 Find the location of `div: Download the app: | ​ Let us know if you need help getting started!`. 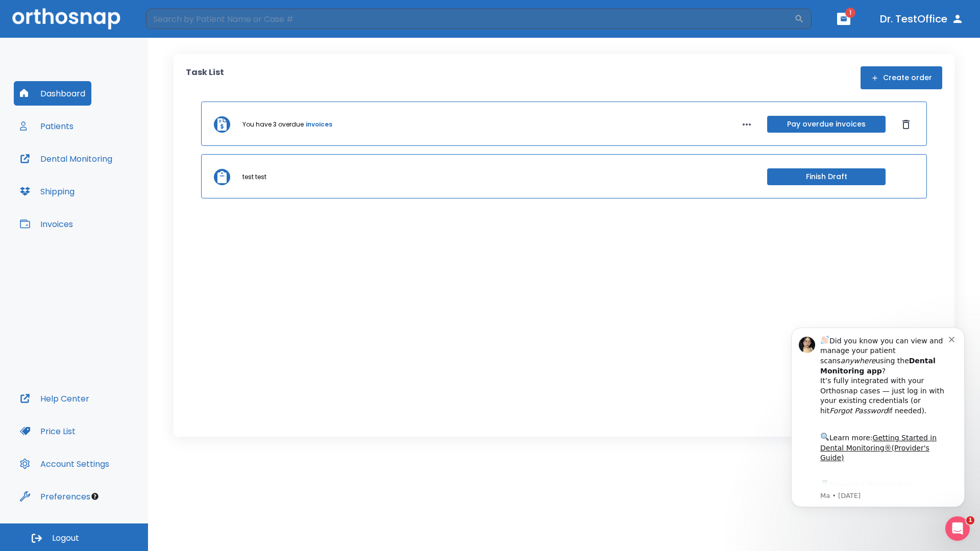

div: Download the app: | ​ Let us know if you need help getting started! is located at coordinates (108, 190).